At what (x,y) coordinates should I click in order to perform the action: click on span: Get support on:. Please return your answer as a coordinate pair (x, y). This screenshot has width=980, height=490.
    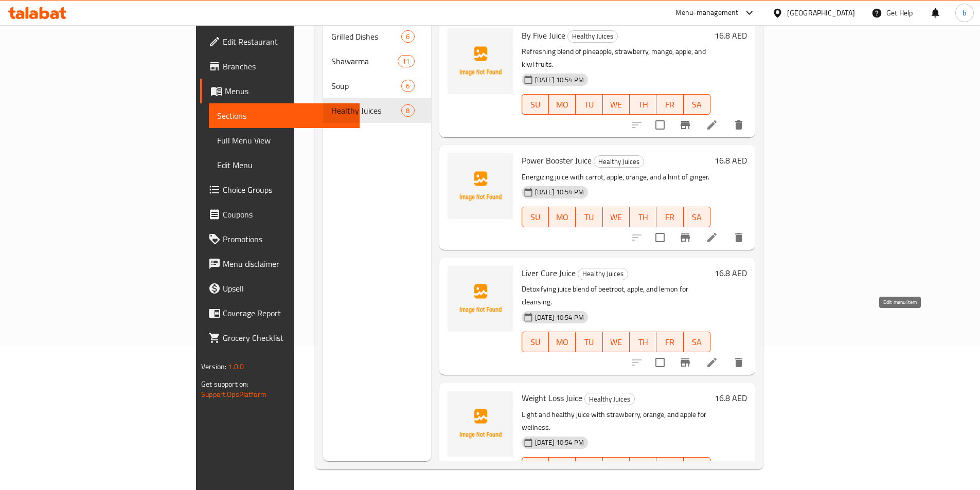
    Looking at the image, I should click on (224, 384).